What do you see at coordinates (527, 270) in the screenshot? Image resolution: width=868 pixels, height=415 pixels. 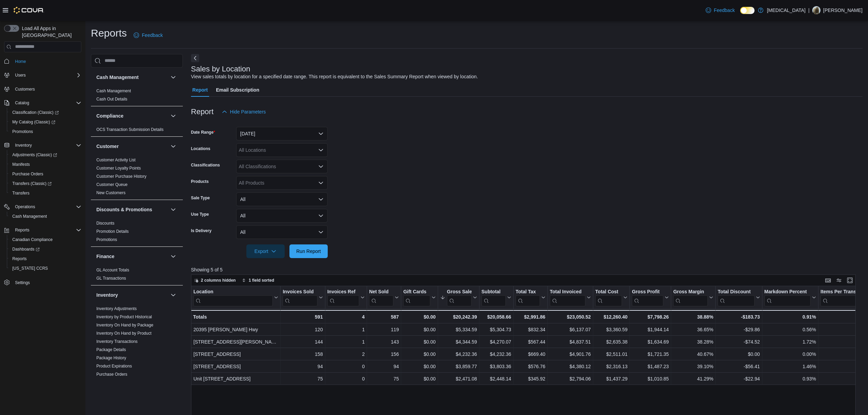 I see `p: Showing 5 of 5` at bounding box center [527, 270].